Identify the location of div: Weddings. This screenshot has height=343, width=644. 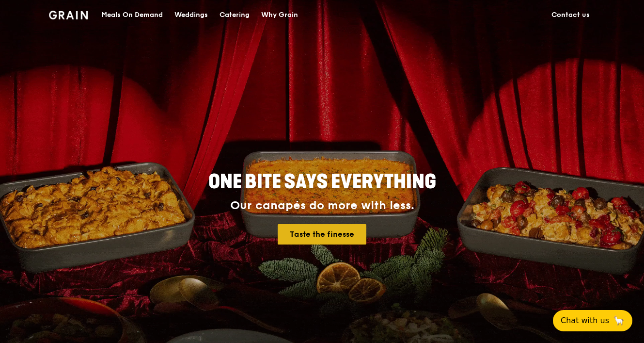
(191, 15).